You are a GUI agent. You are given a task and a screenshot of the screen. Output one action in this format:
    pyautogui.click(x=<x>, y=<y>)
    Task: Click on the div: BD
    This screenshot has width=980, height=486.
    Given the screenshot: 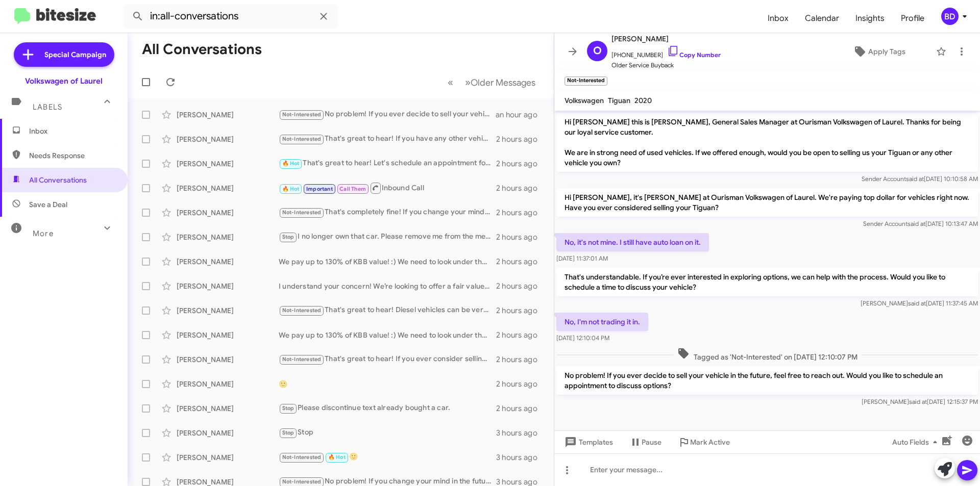 What is the action you would take?
    pyautogui.click(x=949, y=17)
    